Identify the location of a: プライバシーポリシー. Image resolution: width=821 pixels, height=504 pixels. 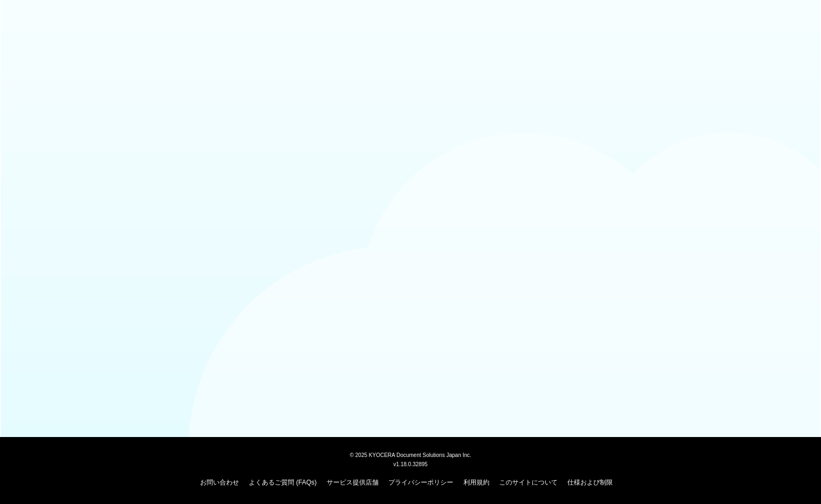
(421, 482).